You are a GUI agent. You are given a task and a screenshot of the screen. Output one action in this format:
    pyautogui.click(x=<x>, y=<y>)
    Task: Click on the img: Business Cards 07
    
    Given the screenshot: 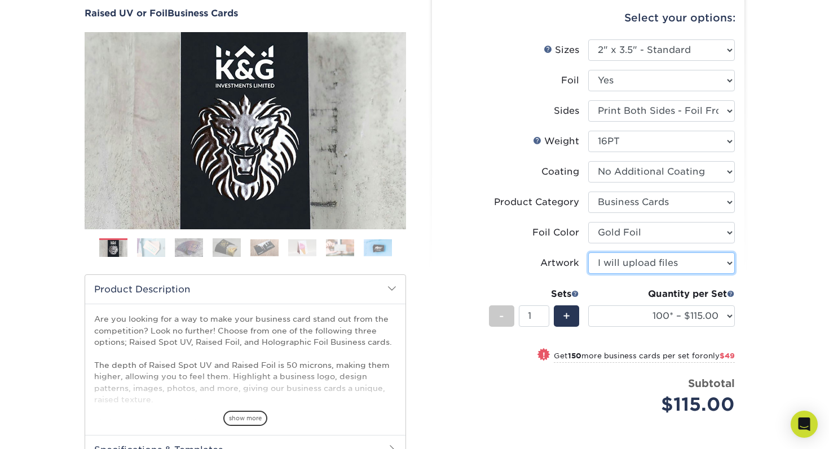 What is the action you would take?
    pyautogui.click(x=340, y=248)
    